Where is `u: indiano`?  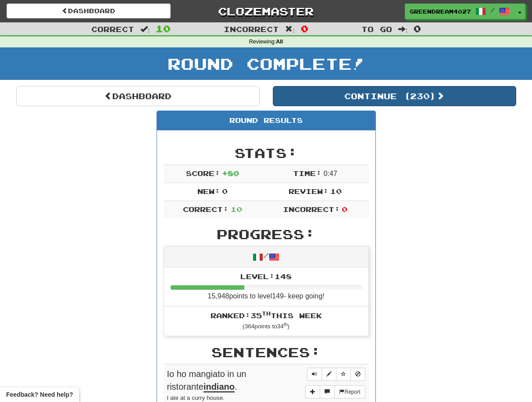 u: indiano is located at coordinates (219, 387).